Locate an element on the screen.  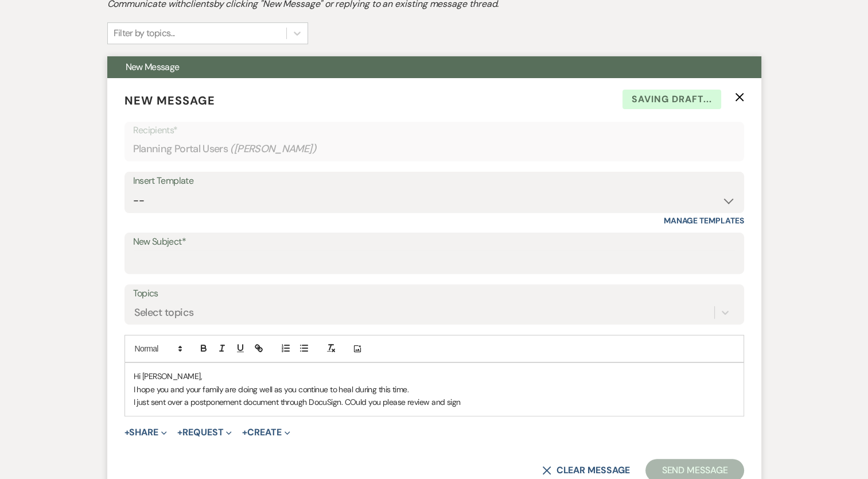
p: I just sent over a postponement document through DocuSign. COuld you please review and sign is located at coordinates (434, 402).